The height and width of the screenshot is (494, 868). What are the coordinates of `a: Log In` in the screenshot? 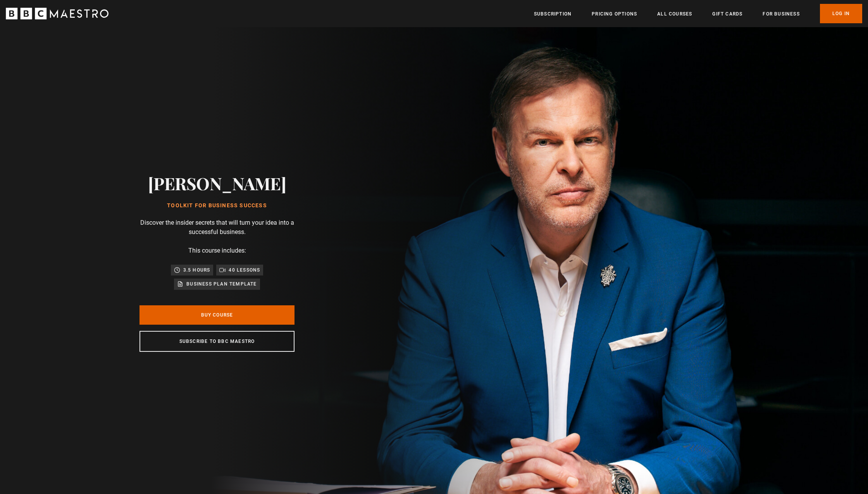 It's located at (841, 13).